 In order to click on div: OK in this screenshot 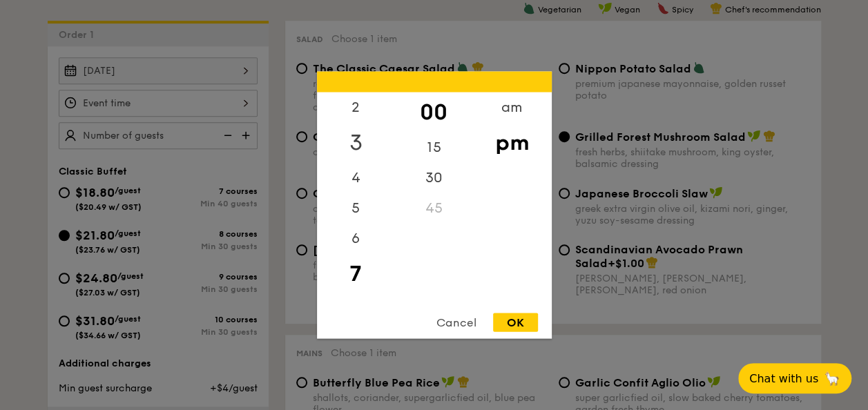, I will do `click(515, 322)`.